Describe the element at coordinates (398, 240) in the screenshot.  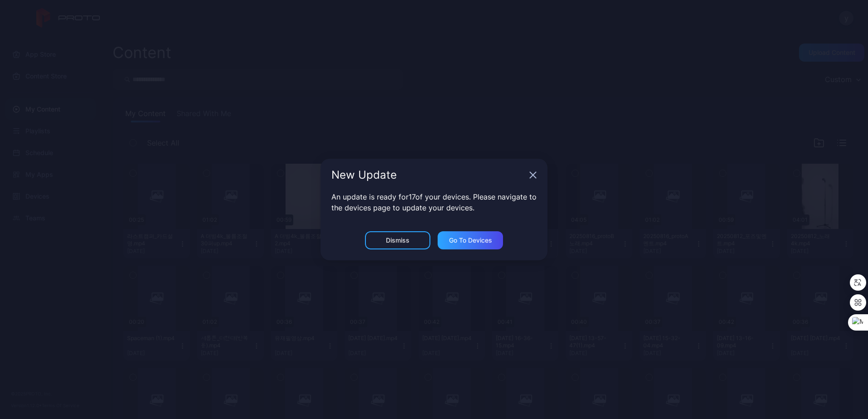
I see `button: Dismiss` at that location.